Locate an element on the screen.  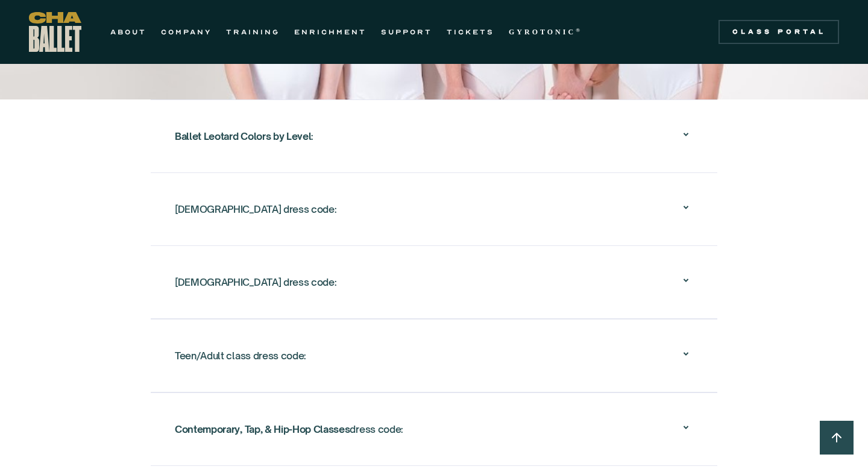
div: dress code: is located at coordinates (289, 429).